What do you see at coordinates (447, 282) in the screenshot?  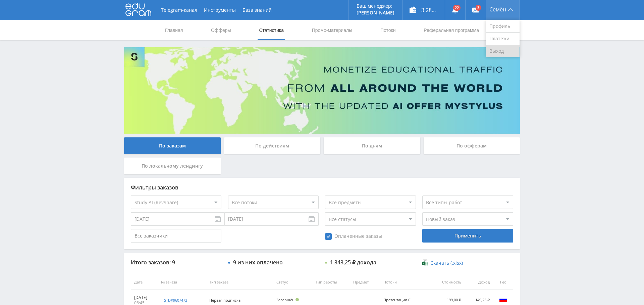 I see `th: Стоимость` at bounding box center [447, 282].